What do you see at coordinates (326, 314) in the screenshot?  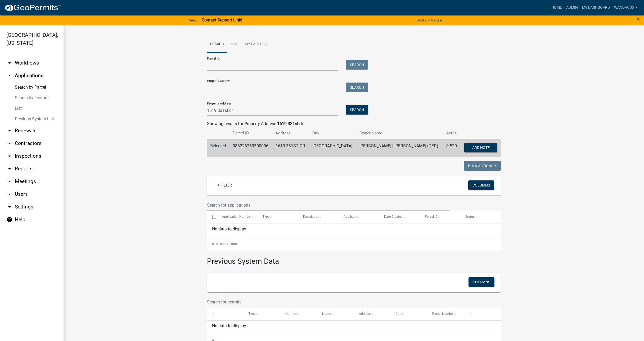 I see `span: Name` at bounding box center [326, 314].